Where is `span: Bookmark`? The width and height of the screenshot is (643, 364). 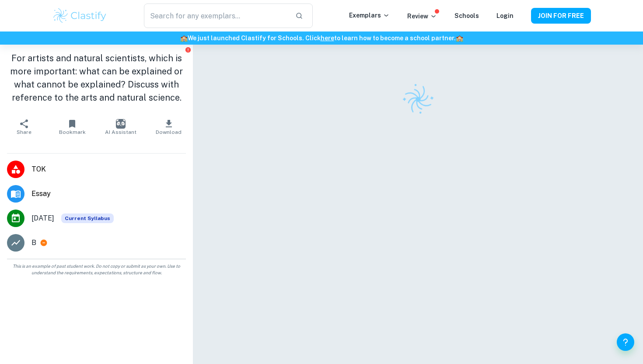
span: Bookmark is located at coordinates (72, 132).